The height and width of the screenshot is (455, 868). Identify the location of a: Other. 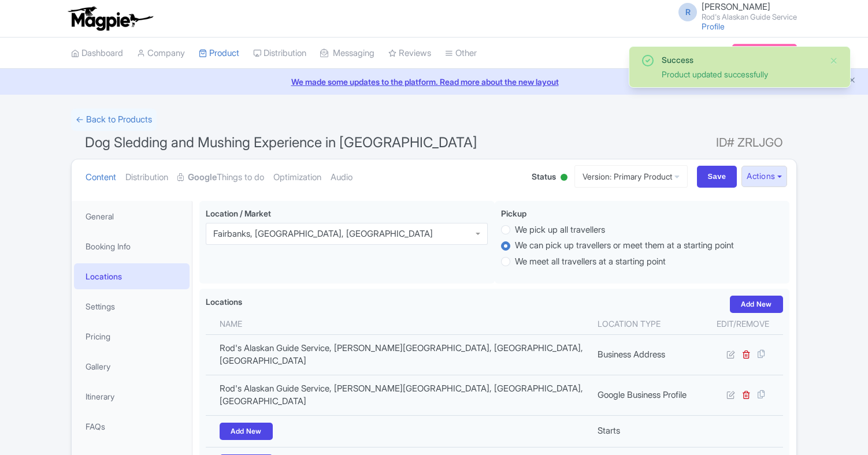
(461, 53).